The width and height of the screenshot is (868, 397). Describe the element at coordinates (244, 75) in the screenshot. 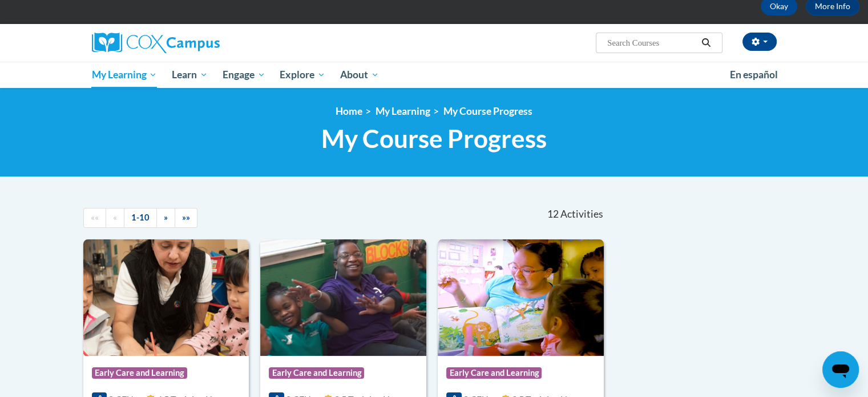

I see `span: Engage` at that location.